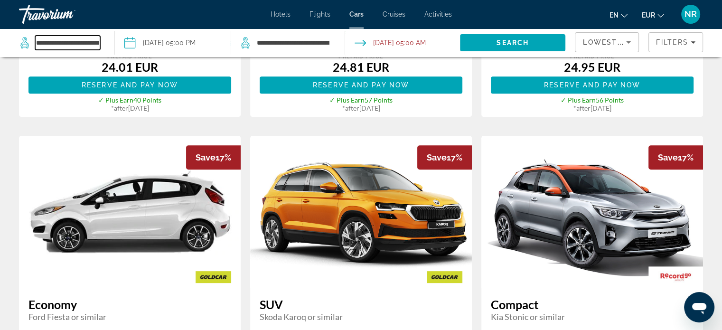 This screenshot has height=330, width=722. I want to click on a: Activities, so click(438, 14).